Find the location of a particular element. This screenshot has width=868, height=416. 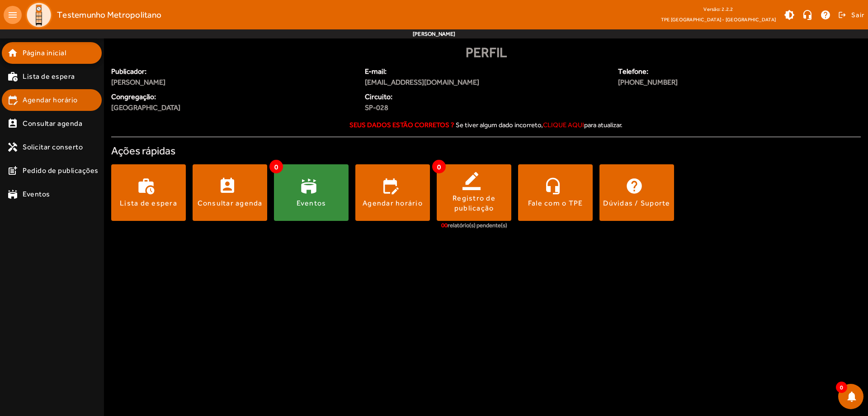

span: Publicador: is located at coordinates (233, 71).